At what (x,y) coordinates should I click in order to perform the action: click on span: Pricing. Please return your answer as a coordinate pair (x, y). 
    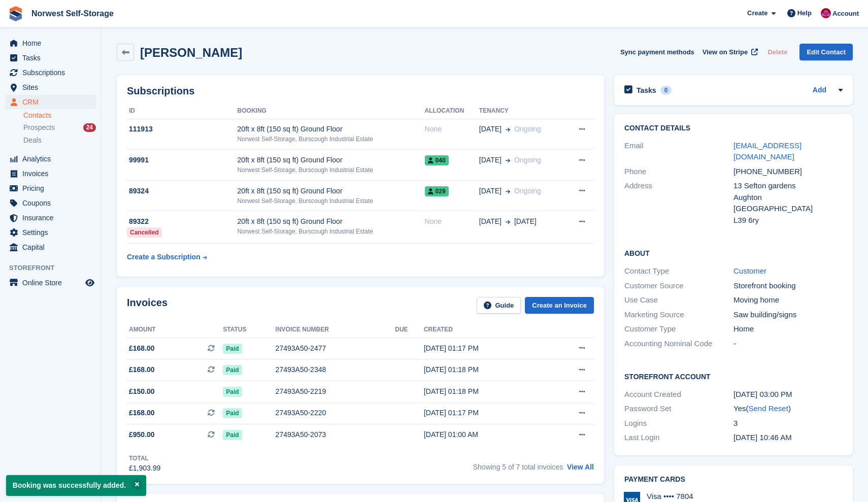
    Looking at the image, I should click on (53, 188).